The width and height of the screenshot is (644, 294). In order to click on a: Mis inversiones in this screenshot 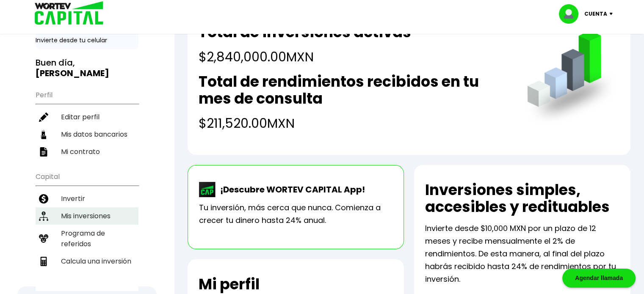, I will do `click(87, 215)`.